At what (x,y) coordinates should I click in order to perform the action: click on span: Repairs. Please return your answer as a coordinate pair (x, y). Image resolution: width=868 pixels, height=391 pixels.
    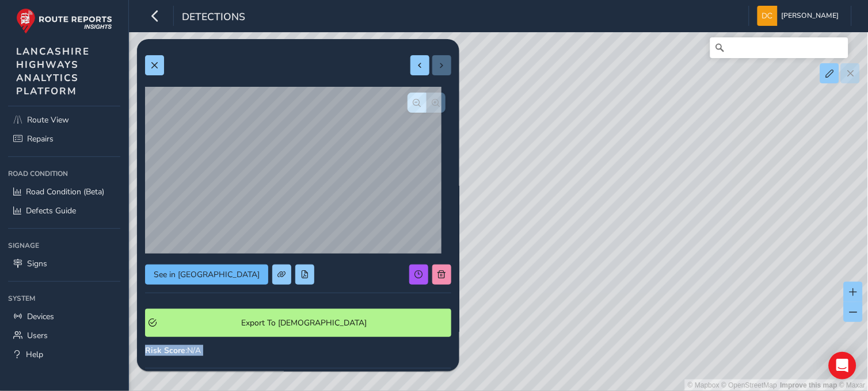
    Looking at the image, I should click on (40, 139).